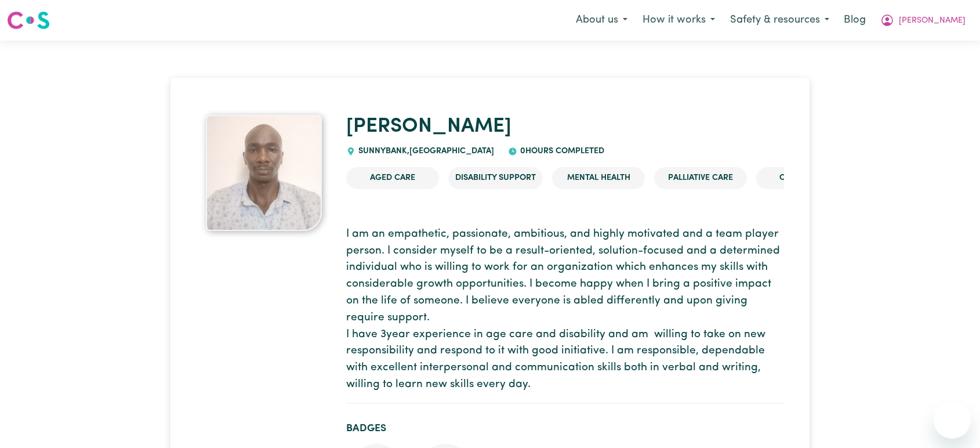 The height and width of the screenshot is (448, 980). I want to click on button: Safety & resources, so click(779, 20).